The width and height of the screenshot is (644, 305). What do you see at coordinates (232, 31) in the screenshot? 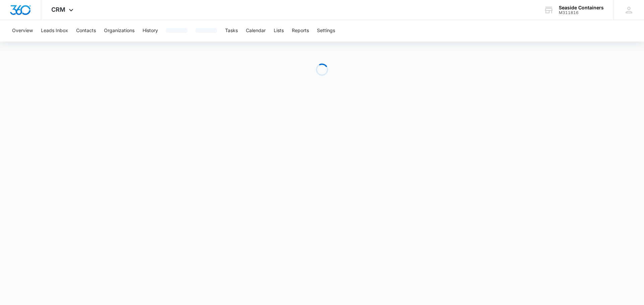
I see `button: Tasks` at bounding box center [232, 31].